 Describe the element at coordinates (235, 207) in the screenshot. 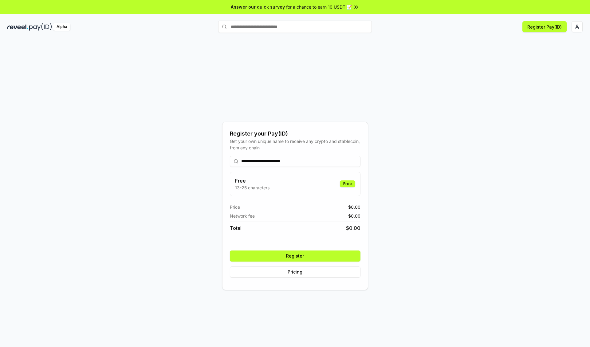

I see `span: Price` at that location.